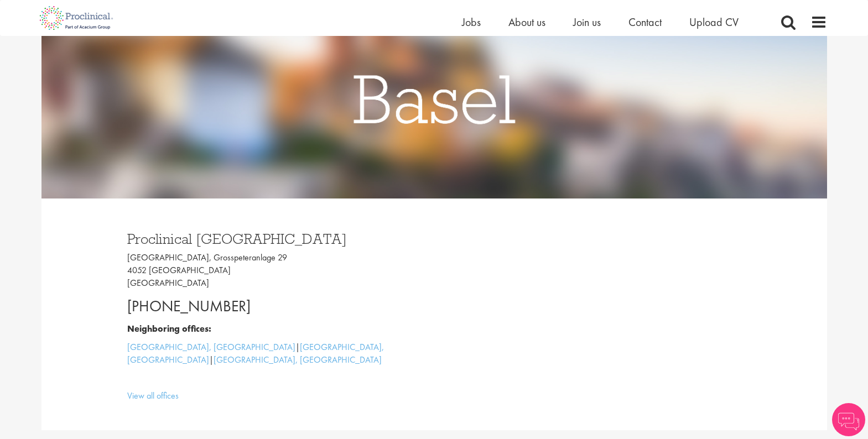 The width and height of the screenshot is (868, 439). What do you see at coordinates (714, 22) in the screenshot?
I see `a: Upload CV` at bounding box center [714, 22].